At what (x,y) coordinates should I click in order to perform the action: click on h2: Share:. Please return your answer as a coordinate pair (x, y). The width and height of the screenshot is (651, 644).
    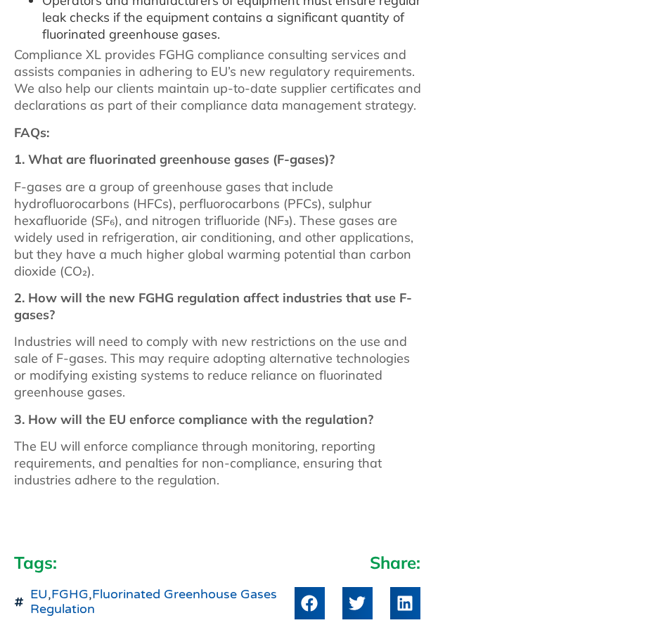
    Looking at the image, I should click on (357, 562).